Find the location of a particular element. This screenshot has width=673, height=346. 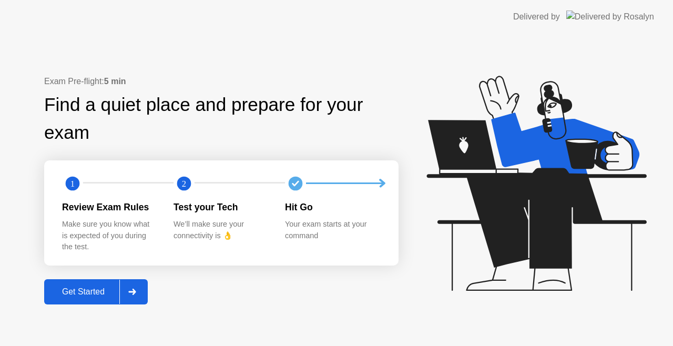

text: 2 is located at coordinates (184, 183).